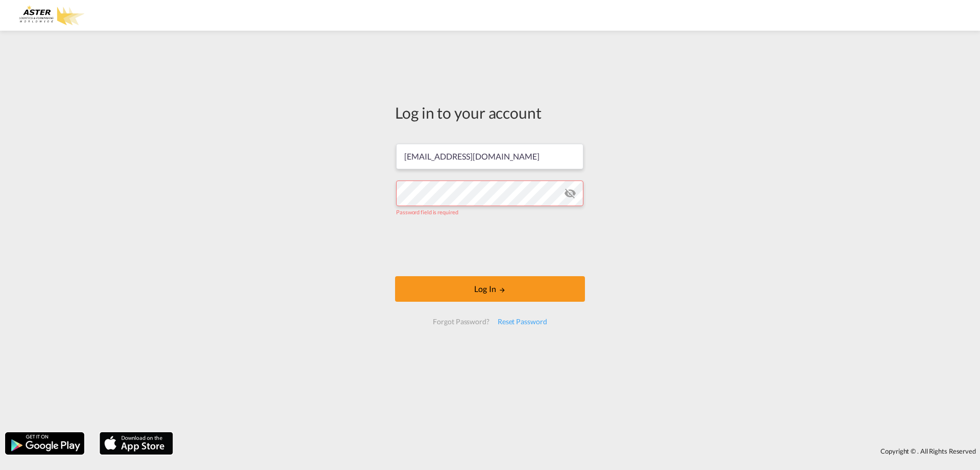 The height and width of the screenshot is (470, 980). I want to click on img: apple.png, so click(136, 443).